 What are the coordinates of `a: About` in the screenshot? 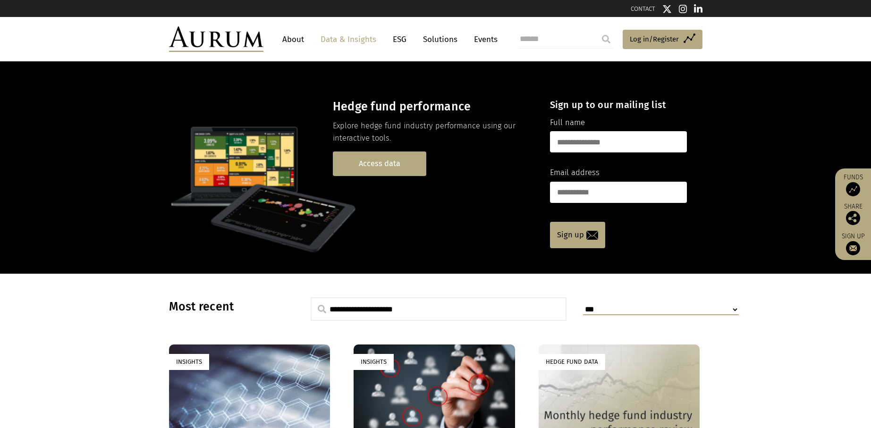 It's located at (293, 39).